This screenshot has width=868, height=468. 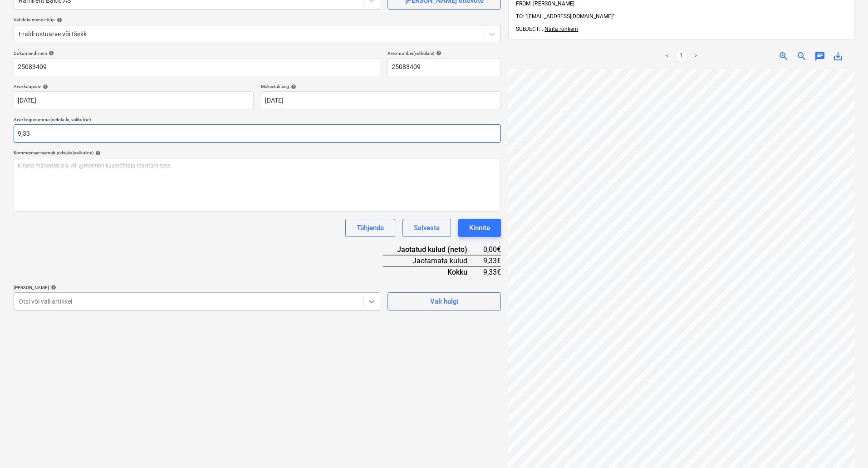 I want to click on div: Salvesta, so click(x=427, y=228).